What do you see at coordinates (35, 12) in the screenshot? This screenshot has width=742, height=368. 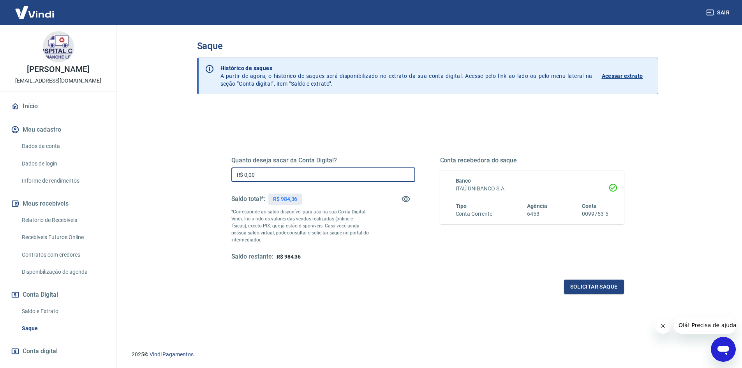 I see `img: Vindi` at bounding box center [35, 12].